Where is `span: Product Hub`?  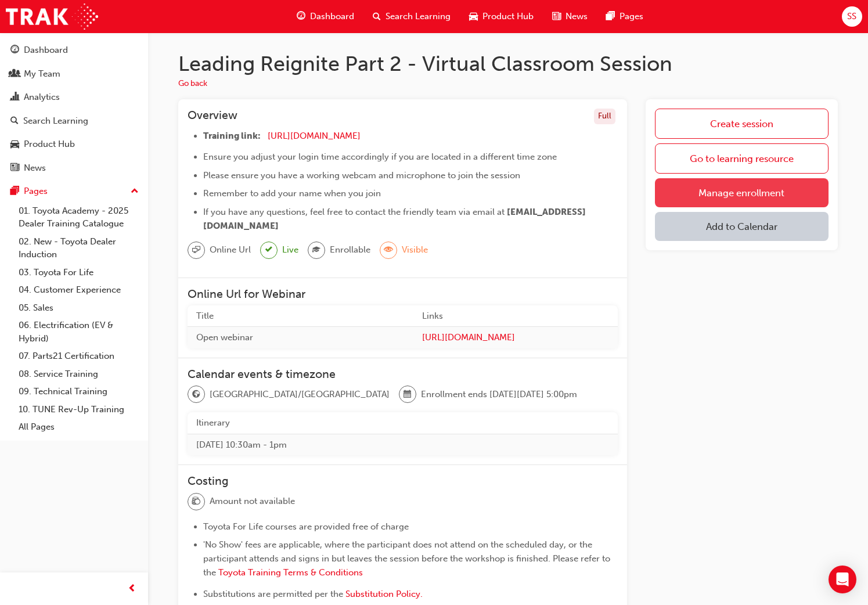
span: Product Hub is located at coordinates (508, 16).